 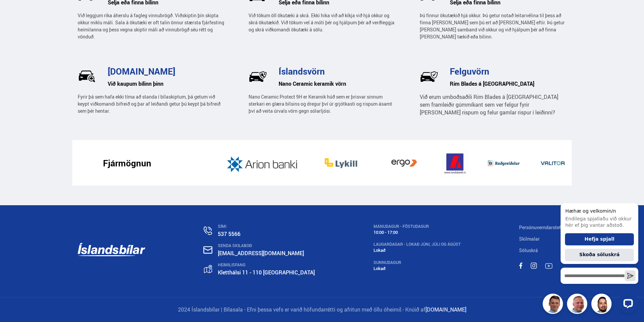 I want to click on img: n0V2lOsqF3l1V2iz.svg, so click(x=208, y=231).